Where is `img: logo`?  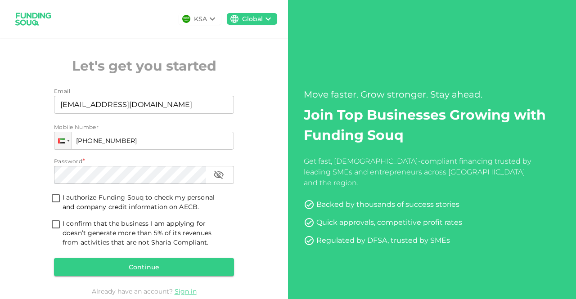 img: logo is located at coordinates (33, 19).